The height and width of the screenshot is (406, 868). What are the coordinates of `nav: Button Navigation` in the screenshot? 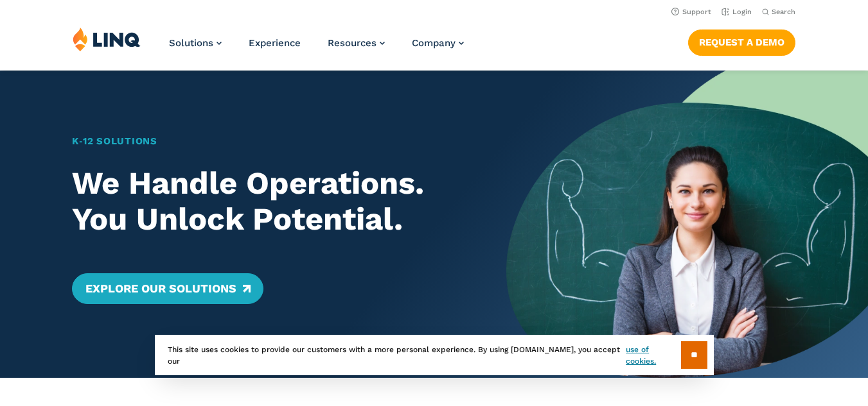 It's located at (741, 41).